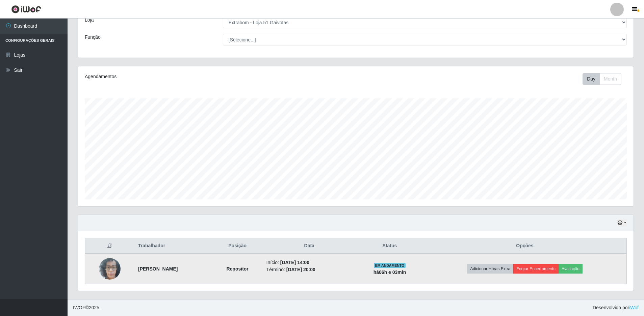 This screenshot has height=316, width=644. Describe the element at coordinates (605, 79) in the screenshot. I see `div: Toolbar with button groups` at that location.